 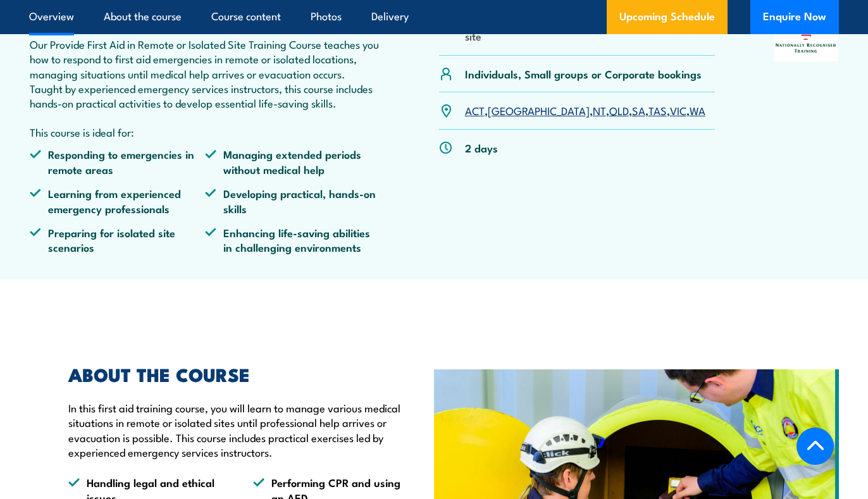 What do you see at coordinates (590, 28) in the screenshot?
I see `li: HLTAID013 Provide first aid in remote or isolated site` at bounding box center [590, 28].